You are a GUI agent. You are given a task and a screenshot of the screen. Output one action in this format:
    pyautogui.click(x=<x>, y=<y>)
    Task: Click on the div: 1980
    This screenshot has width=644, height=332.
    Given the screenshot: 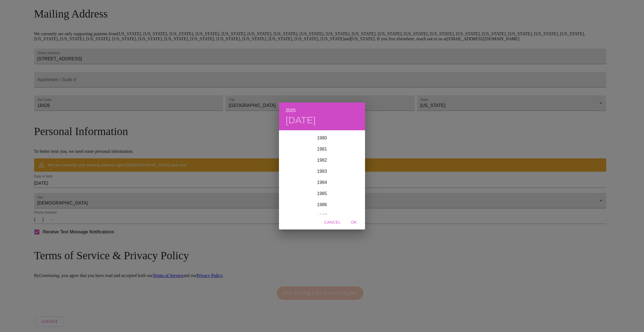 What is the action you would take?
    pyautogui.click(x=322, y=138)
    